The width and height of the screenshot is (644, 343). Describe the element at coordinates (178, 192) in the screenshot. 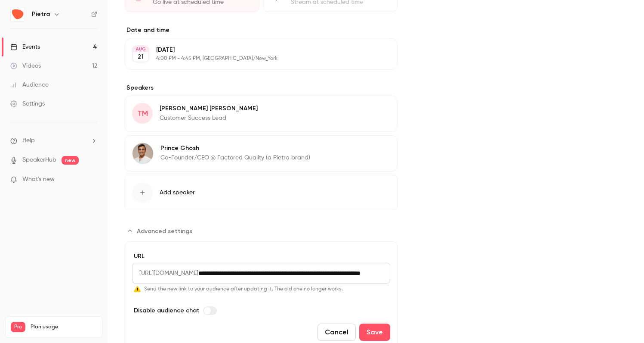

I see `span: Add speaker` at that location.